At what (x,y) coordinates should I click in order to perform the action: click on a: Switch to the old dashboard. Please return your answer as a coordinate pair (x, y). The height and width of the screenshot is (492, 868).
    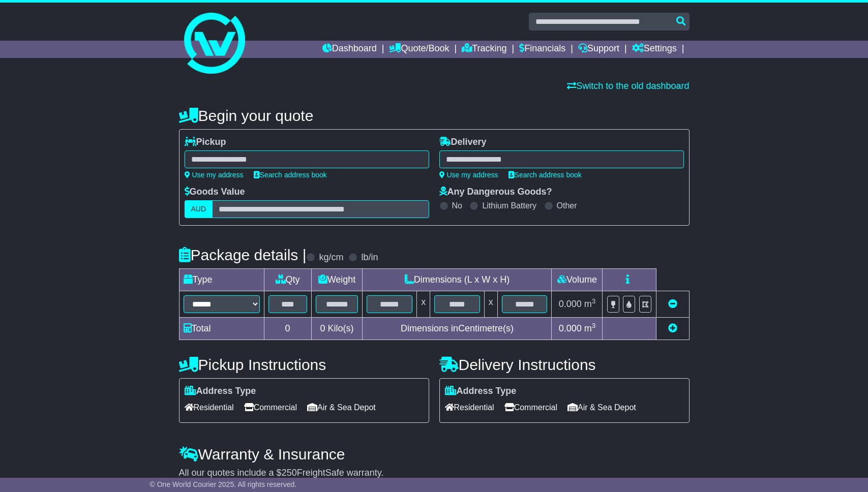
    Looking at the image, I should click on (628, 86).